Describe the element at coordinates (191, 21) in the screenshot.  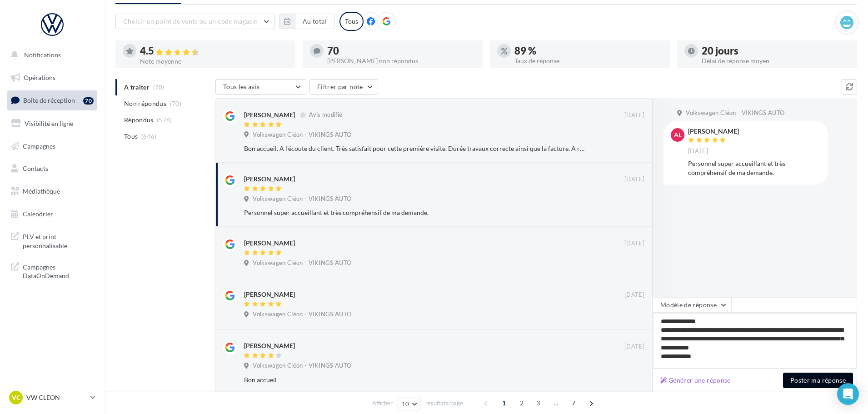
I see `span: Choisir un point de vente ou un code magasin` at that location.